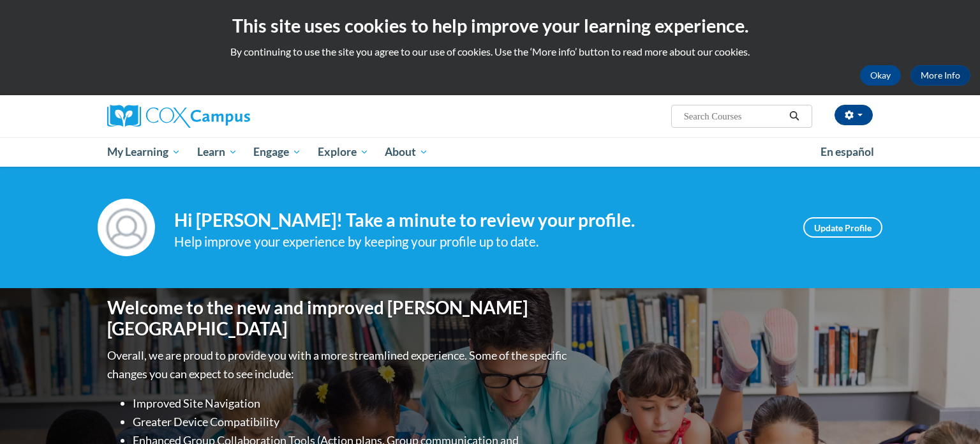 The height and width of the screenshot is (444, 980). What do you see at coordinates (490, 52) in the screenshot?
I see `p: By continuing to use the site you agree to our use of cookies. Use the ‘More info’ button to read...` at bounding box center [490, 52].